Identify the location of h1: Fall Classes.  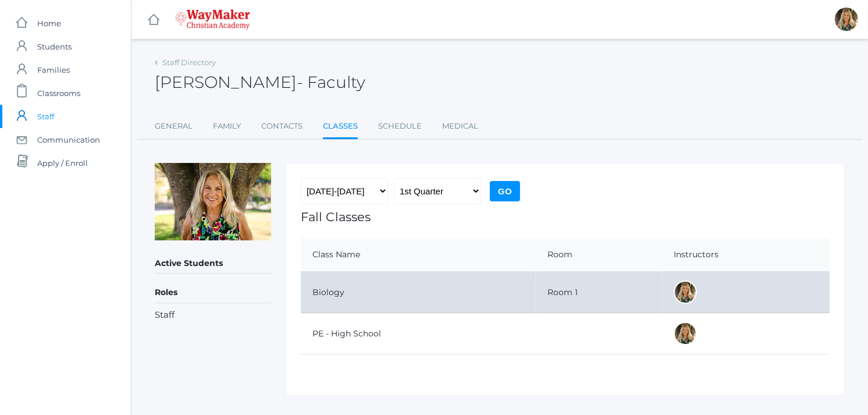
(565, 217).